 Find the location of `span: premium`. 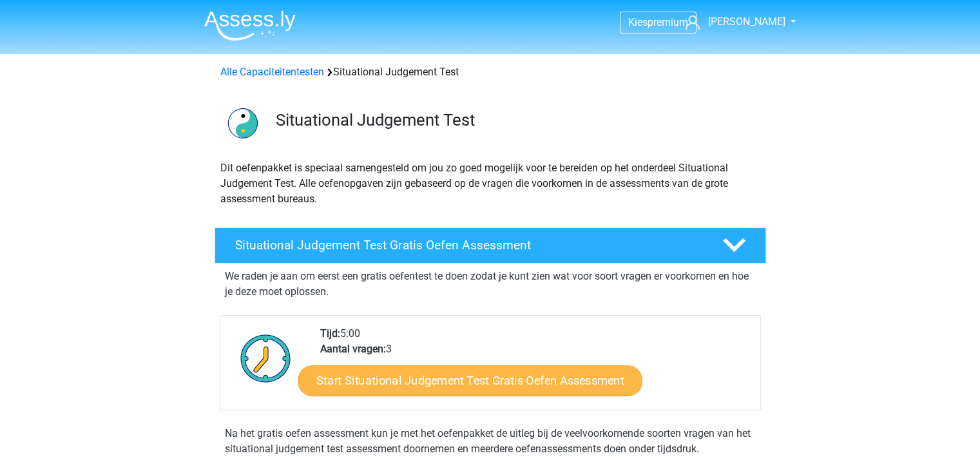

span: premium is located at coordinates (667, 22).